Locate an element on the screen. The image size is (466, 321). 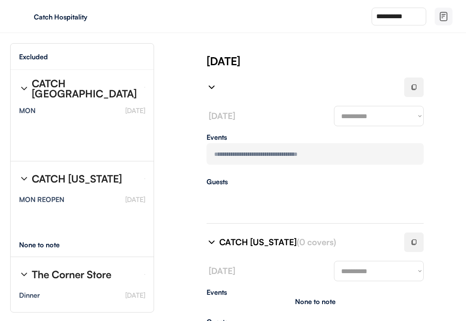
div: Excluded is located at coordinates (33, 57).